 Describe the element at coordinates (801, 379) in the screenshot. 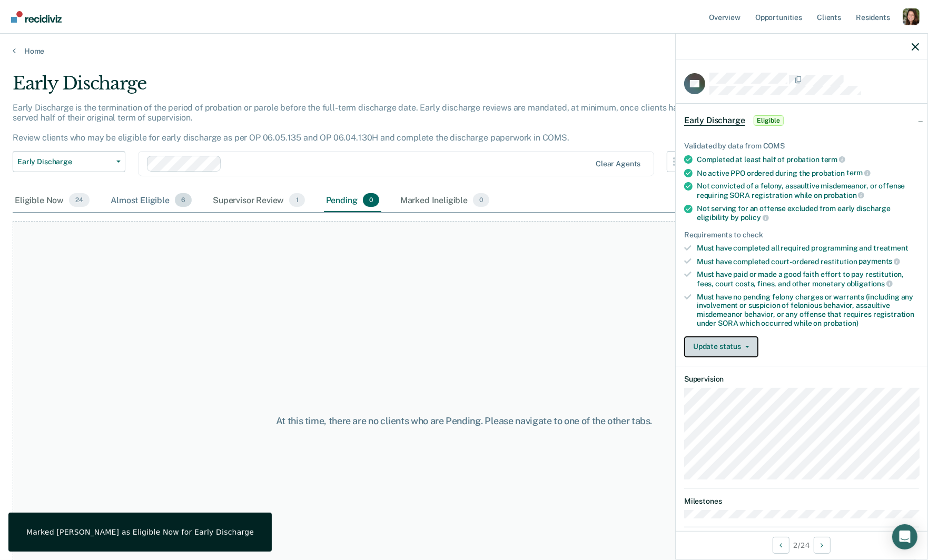

I see `dt: Supervision` at that location.